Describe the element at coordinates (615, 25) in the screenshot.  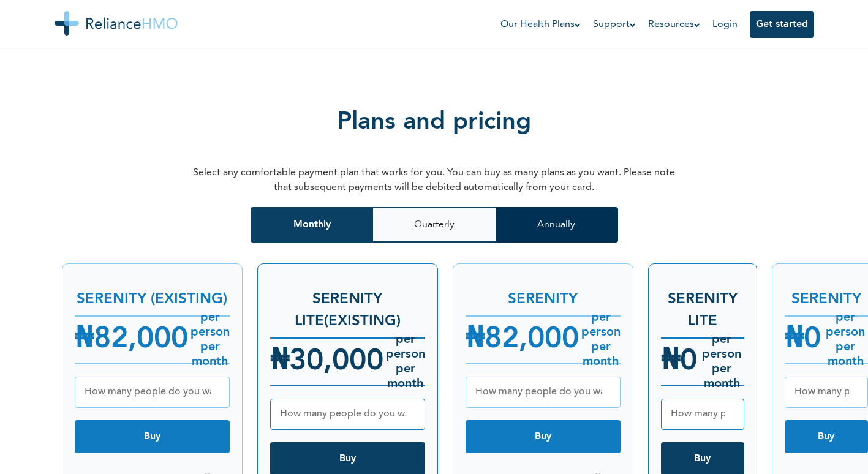
I see `a: Support` at that location.